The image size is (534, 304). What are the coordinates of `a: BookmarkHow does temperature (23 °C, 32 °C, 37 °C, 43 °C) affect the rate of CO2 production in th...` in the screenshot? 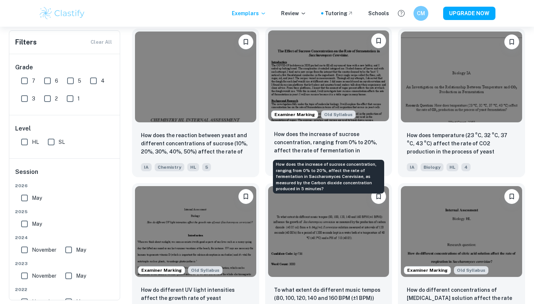 It's located at (462, 103).